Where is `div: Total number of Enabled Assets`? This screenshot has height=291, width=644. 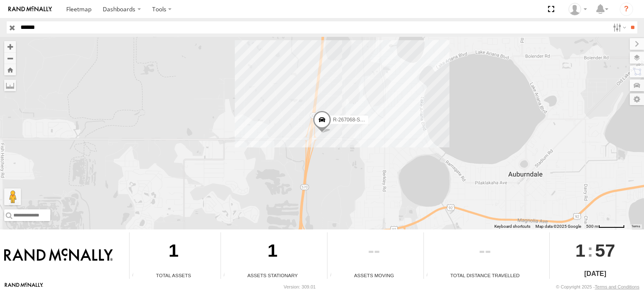 div: Total number of Enabled Assets is located at coordinates (136, 276).